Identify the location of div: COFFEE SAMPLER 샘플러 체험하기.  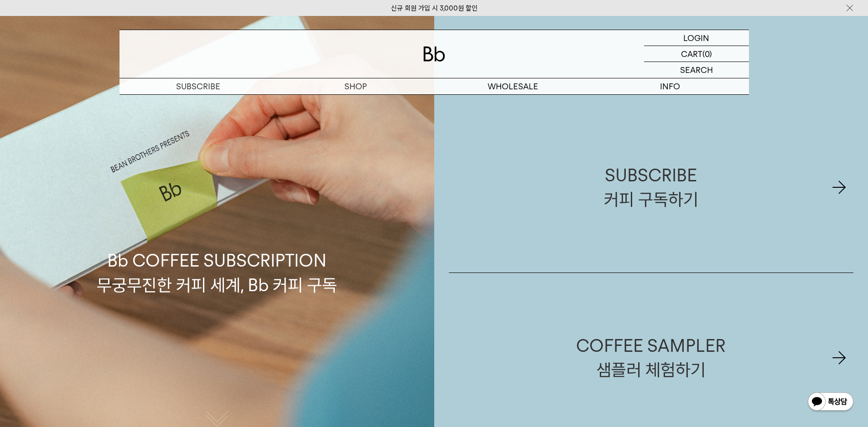
(651, 358).